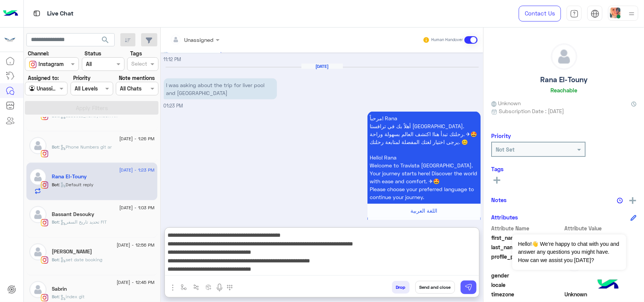  Describe the element at coordinates (574, 14) in the screenshot. I see `a: tab` at that location.